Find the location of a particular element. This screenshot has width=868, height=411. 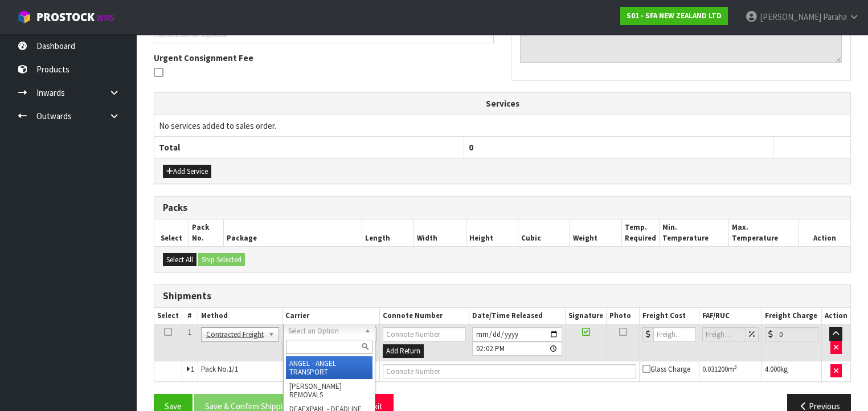

sup: 3 is located at coordinates (735, 367).